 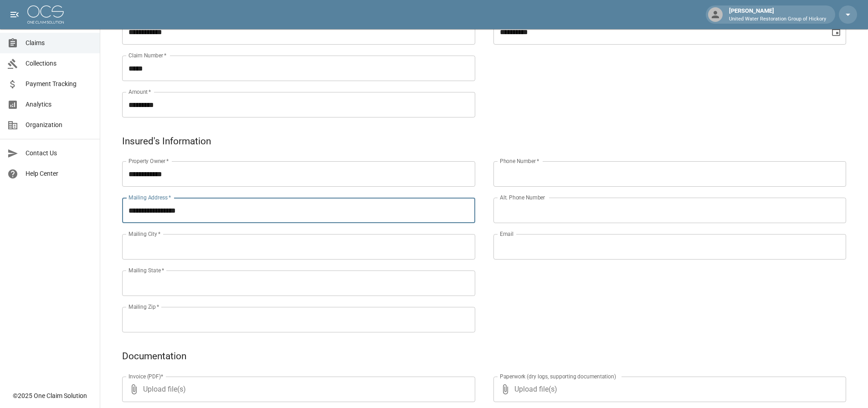 I want to click on div: © 2025 One Claim Solution, so click(x=50, y=396).